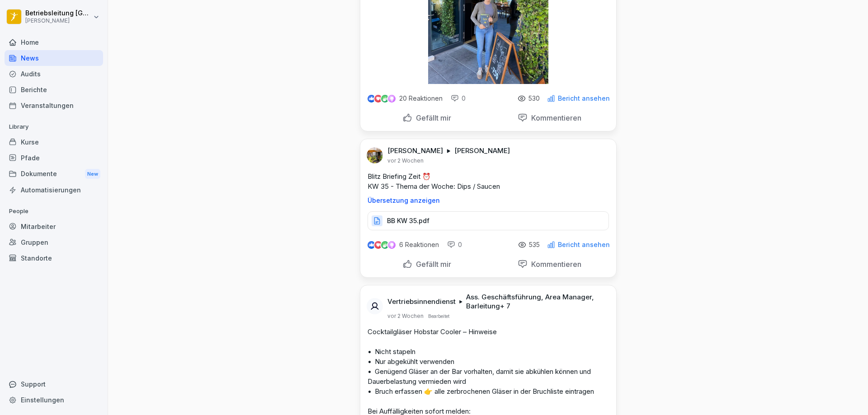  Describe the element at coordinates (439, 317) in the screenshot. I see `p: Bearbeitet` at that location.